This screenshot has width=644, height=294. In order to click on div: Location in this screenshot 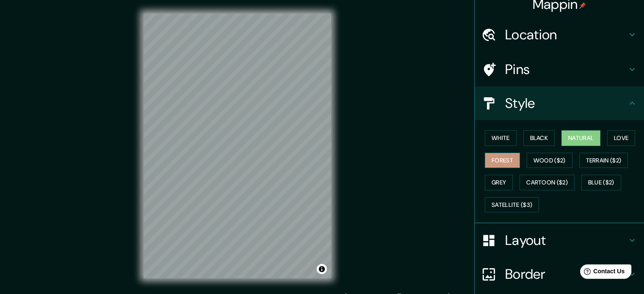, I will do `click(559, 35)`.